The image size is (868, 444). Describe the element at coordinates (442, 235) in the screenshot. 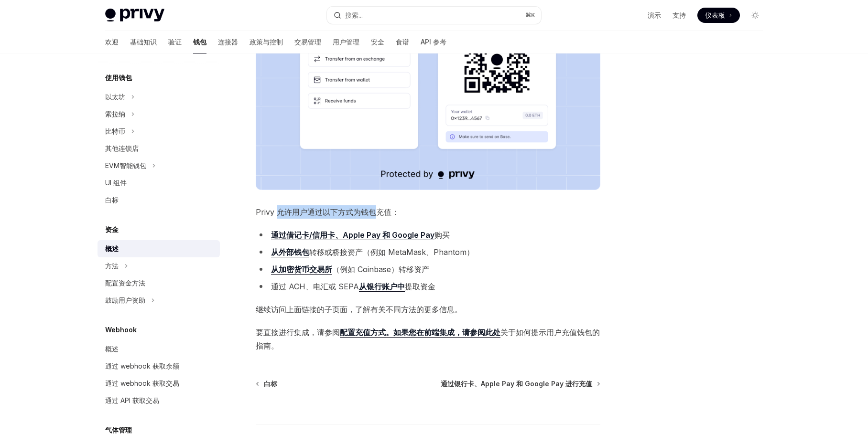

I see `font: 购买` at that location.